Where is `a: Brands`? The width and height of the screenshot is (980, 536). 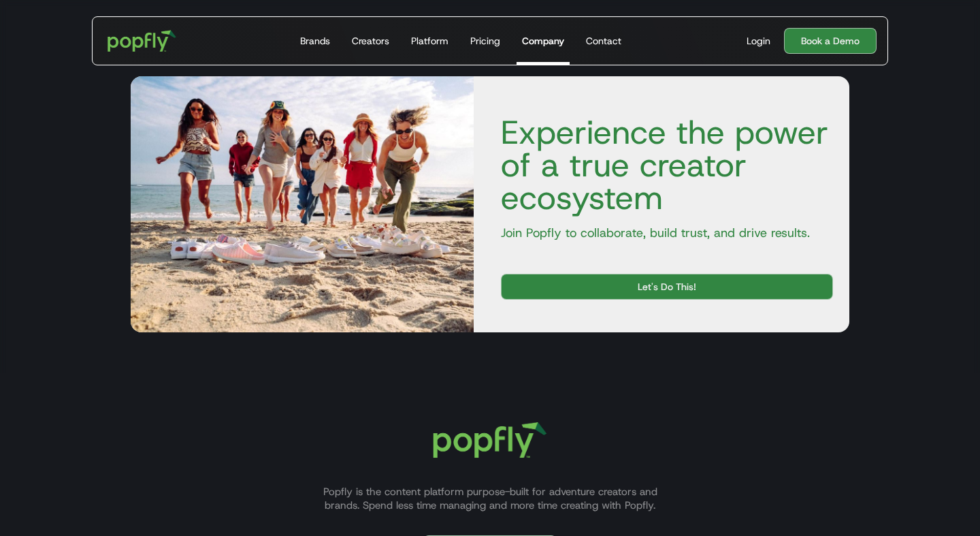
a: Brands is located at coordinates (315, 40).